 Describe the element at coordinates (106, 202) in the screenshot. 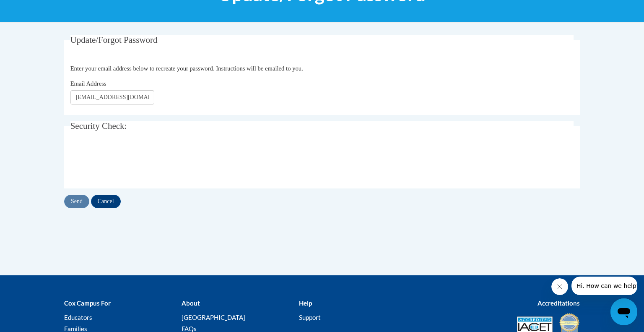

I see `input: Cancel` at that location.